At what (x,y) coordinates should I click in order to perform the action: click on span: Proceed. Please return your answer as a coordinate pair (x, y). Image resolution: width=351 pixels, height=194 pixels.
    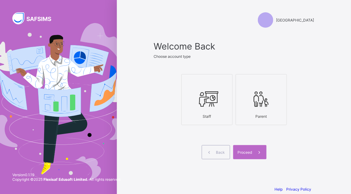
    Looking at the image, I should click on (245, 153).